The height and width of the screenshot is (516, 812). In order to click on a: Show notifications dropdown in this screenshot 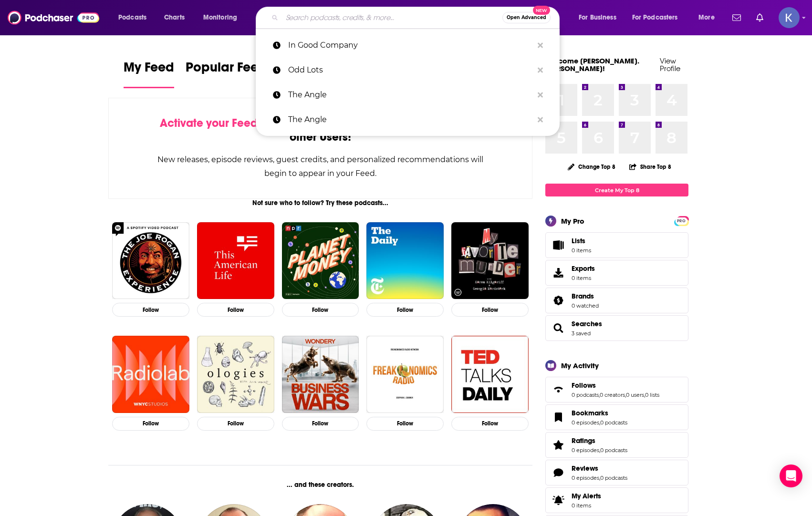, I will do `click(760, 17)`.